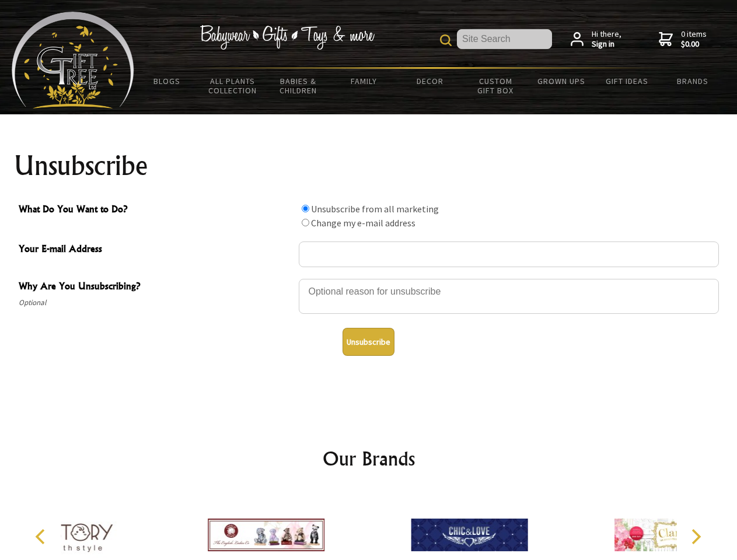  I want to click on h1: Unsubscribe, so click(369, 166).